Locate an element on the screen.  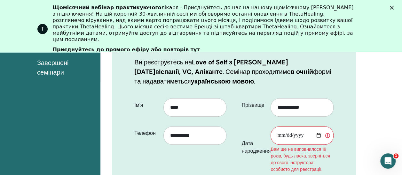
div: Вам ще не виповнилося 18 років, будь ласка, зверніться до свого інструктора особисто для реєстрації. is located at coordinates (302, 160).